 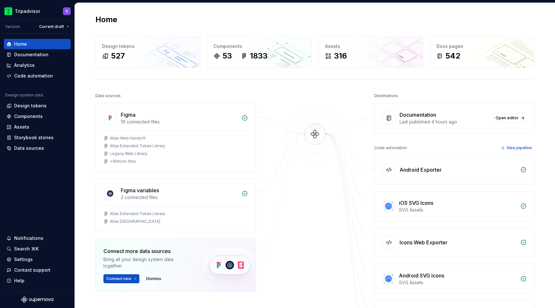 What do you see at coordinates (54, 27) in the screenshot?
I see `button: Current draft` at bounding box center [54, 27].